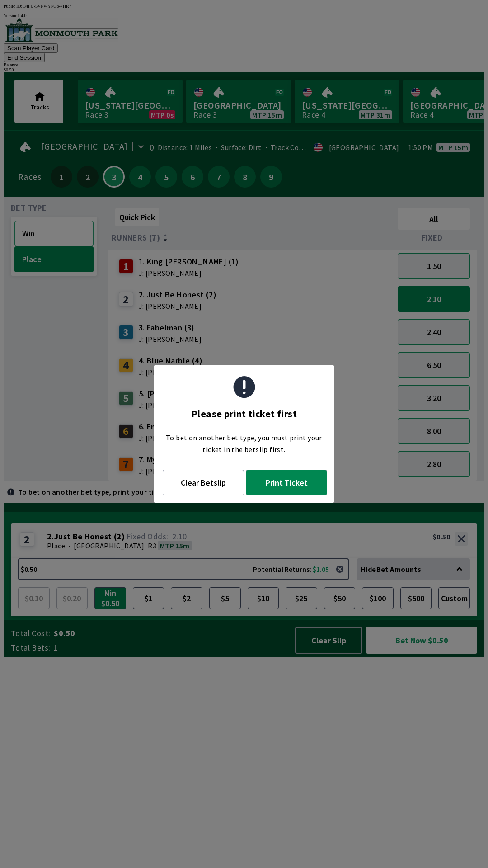 The height and width of the screenshot is (868, 488). Describe the element at coordinates (203, 482) in the screenshot. I see `span: Clear Betslip` at that location.